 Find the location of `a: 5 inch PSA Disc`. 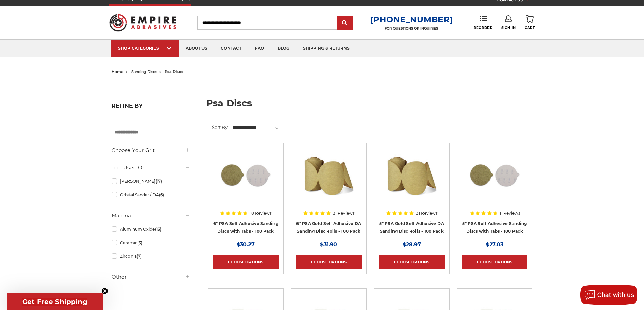

a: 5 inch PSA Disc is located at coordinates (495, 181).